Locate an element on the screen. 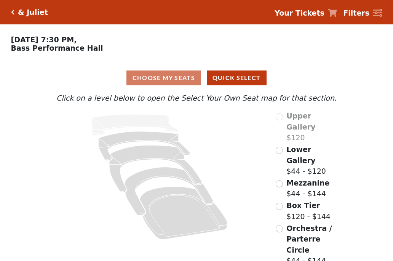  span: Box Tier is located at coordinates (303, 205).